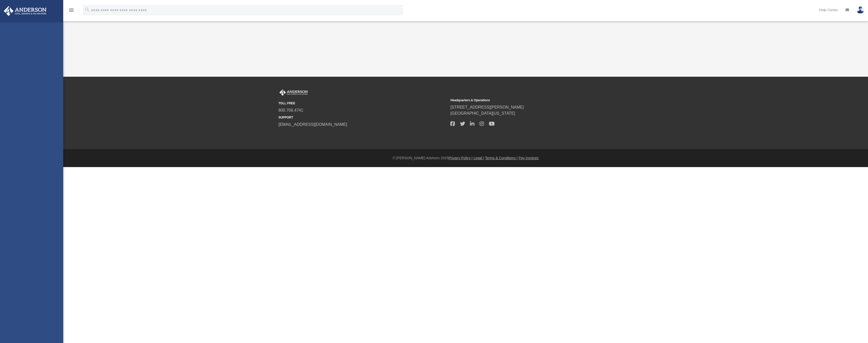 The image size is (868, 343). I want to click on a: Legal |, so click(479, 158).